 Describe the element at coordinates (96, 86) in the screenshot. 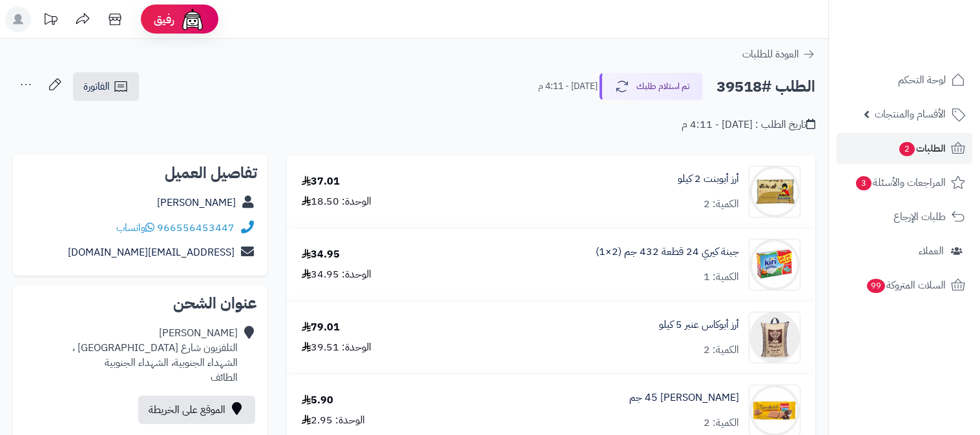

I see `span: الفاتورة` at that location.